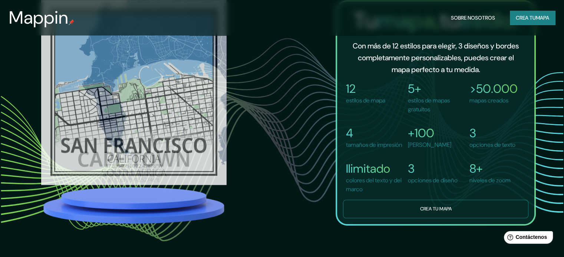 This screenshot has width=564, height=257. What do you see at coordinates (489, 180) in the screenshot?
I see `font: niveles de zoom` at bounding box center [489, 180].